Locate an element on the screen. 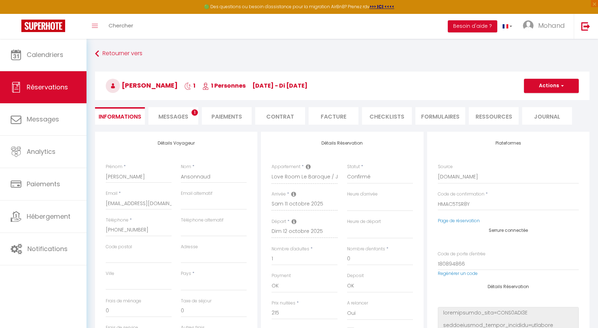  label: Nombre d'adultes is located at coordinates (290, 249).